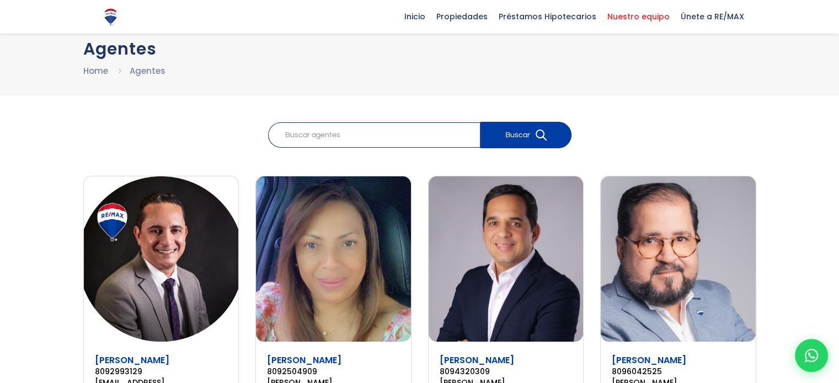 This screenshot has height=383, width=839. I want to click on span: Inicio, so click(415, 17).